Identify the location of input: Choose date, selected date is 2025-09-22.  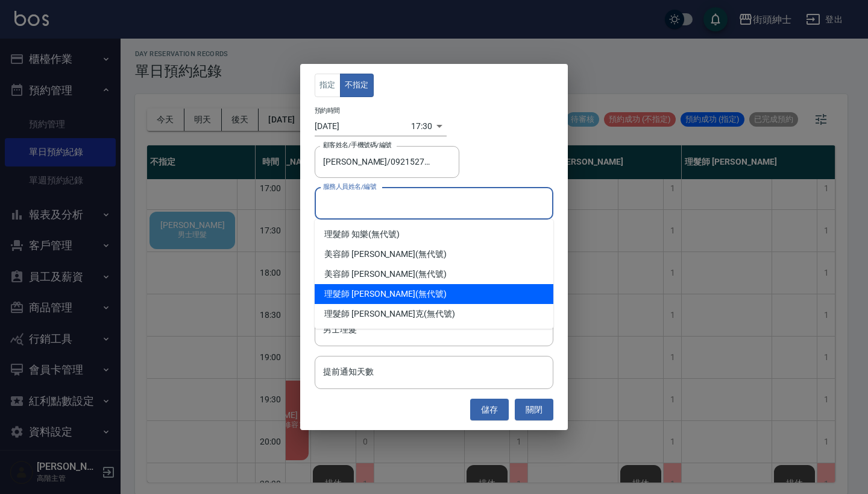
(363, 126).